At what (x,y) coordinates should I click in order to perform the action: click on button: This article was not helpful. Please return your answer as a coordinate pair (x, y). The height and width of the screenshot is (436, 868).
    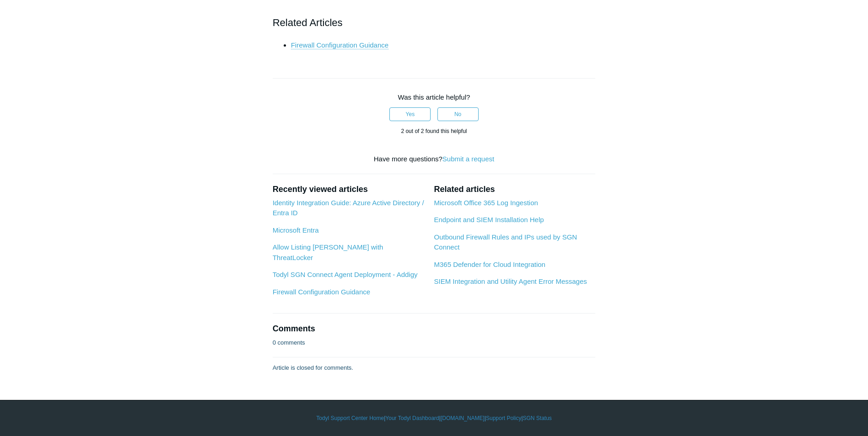
    Looking at the image, I should click on (458, 114).